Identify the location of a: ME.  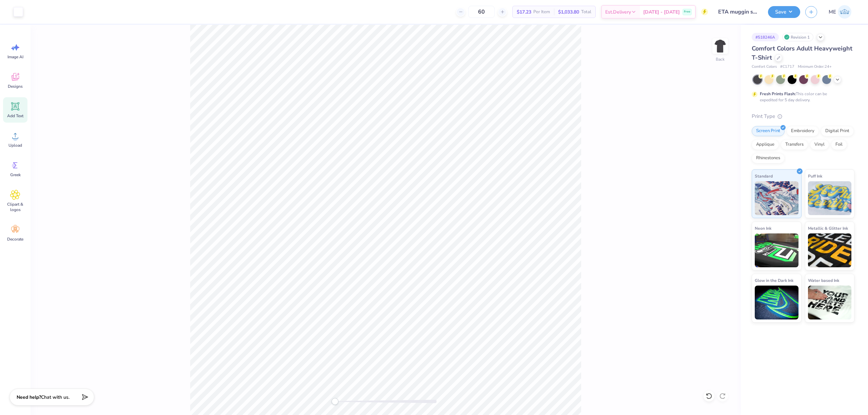
(840, 12).